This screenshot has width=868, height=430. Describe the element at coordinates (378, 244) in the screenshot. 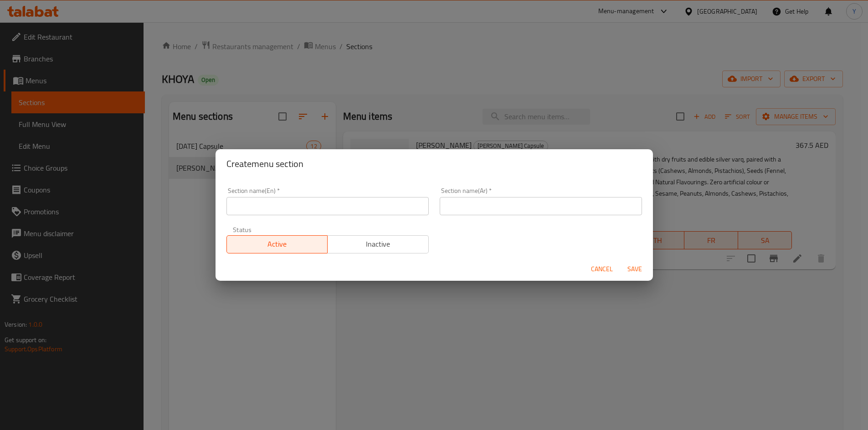

I see `span: Inactive` at that location.